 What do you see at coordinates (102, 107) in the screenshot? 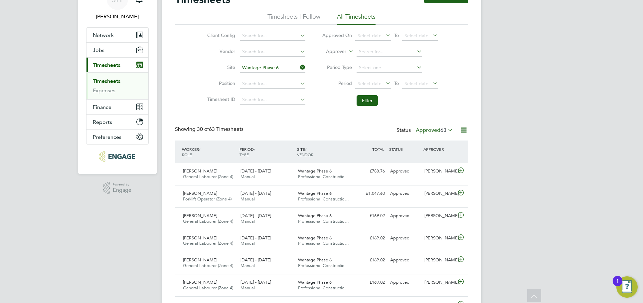
I see `span: Finance` at bounding box center [102, 107].